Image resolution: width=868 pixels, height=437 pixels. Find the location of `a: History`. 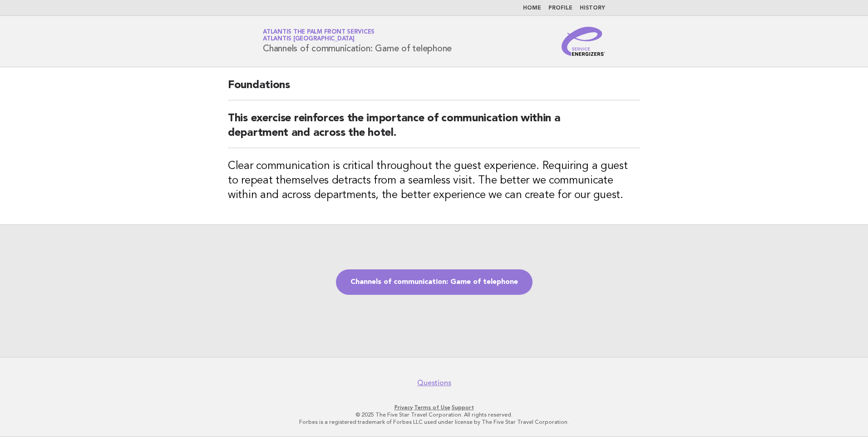

a: History is located at coordinates (593, 8).